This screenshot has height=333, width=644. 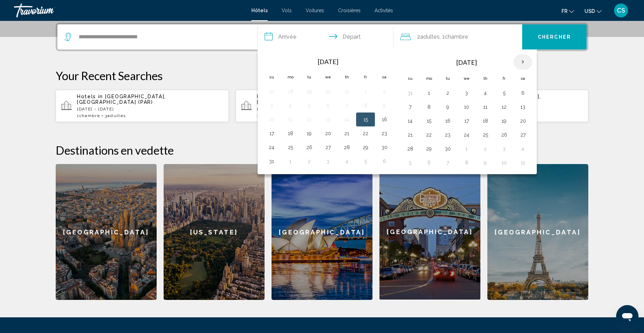 What do you see at coordinates (567, 11) in the screenshot?
I see `button: Change language` at bounding box center [567, 11].